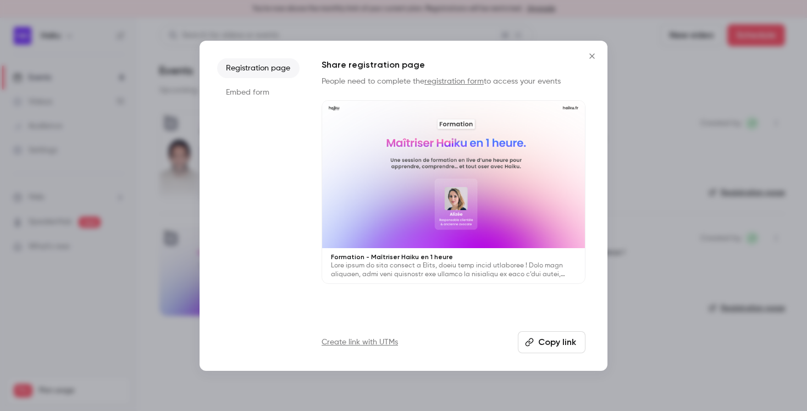  I want to click on a: Formation - Maîtriser Haiku en 1 heureLore ipsum do sita consect a Elits, doeiu temp incid utlabo..., so click(454, 192).